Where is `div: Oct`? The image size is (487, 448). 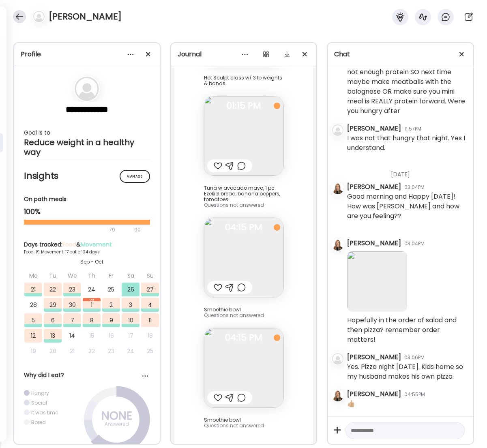 div: Oct is located at coordinates (92, 300).